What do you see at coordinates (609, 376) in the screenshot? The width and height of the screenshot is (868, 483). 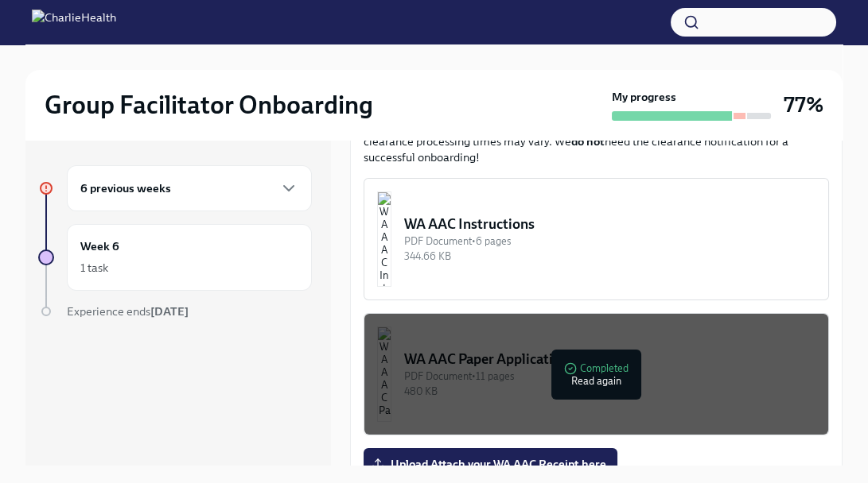 I see `div: PDF Document • 11 pages` at bounding box center [609, 376].